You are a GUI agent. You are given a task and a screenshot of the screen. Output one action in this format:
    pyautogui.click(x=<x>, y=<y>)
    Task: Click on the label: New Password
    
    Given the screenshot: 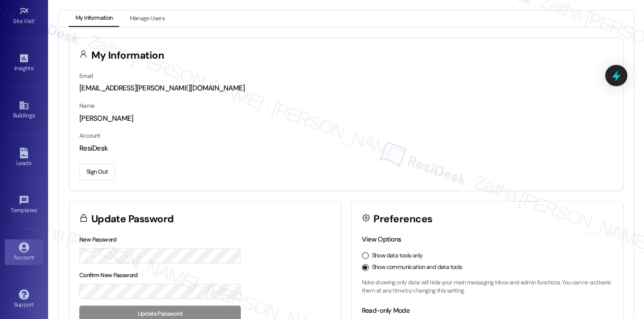 What is the action you would take?
    pyautogui.click(x=98, y=240)
    